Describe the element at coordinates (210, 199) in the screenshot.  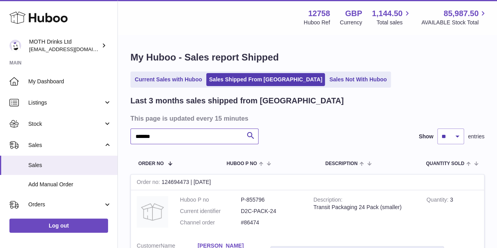
I see `dt: Huboo P no` at that location.